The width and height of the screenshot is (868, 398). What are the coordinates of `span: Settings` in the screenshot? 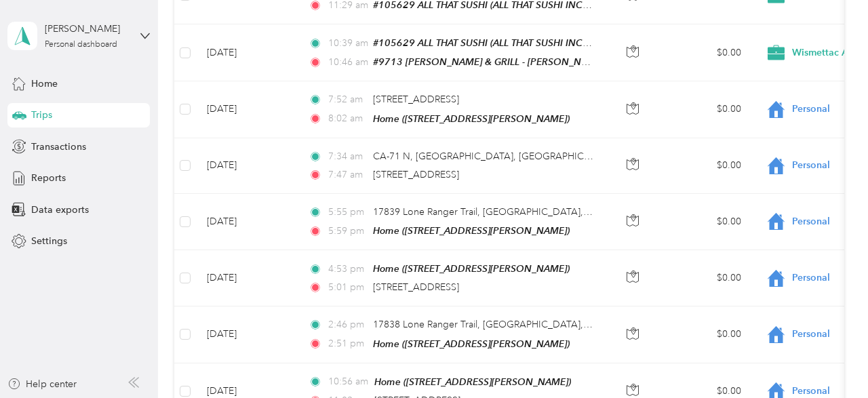 It's located at (49, 240).